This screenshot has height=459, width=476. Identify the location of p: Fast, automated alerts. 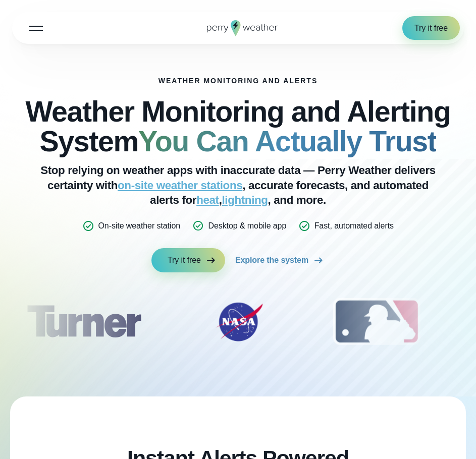
(354, 225).